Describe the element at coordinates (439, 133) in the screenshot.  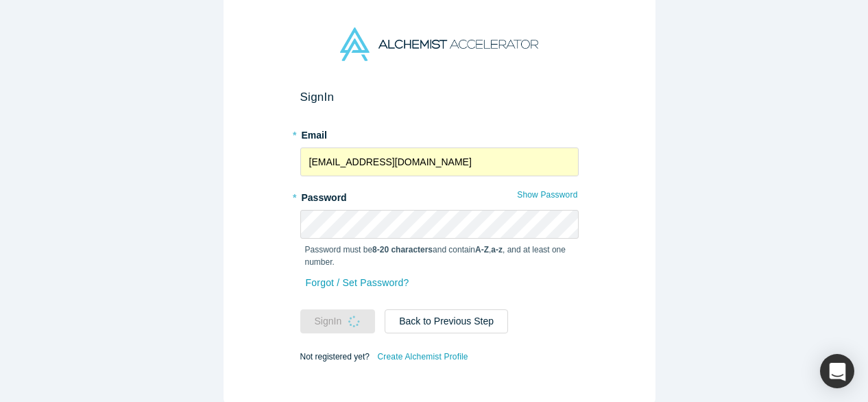
I see `label: Email` at that location.